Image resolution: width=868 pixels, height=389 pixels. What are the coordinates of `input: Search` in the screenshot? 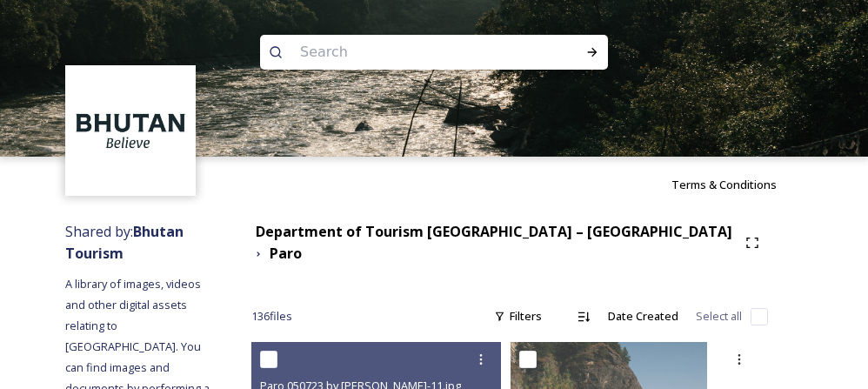 It's located at (411, 53).